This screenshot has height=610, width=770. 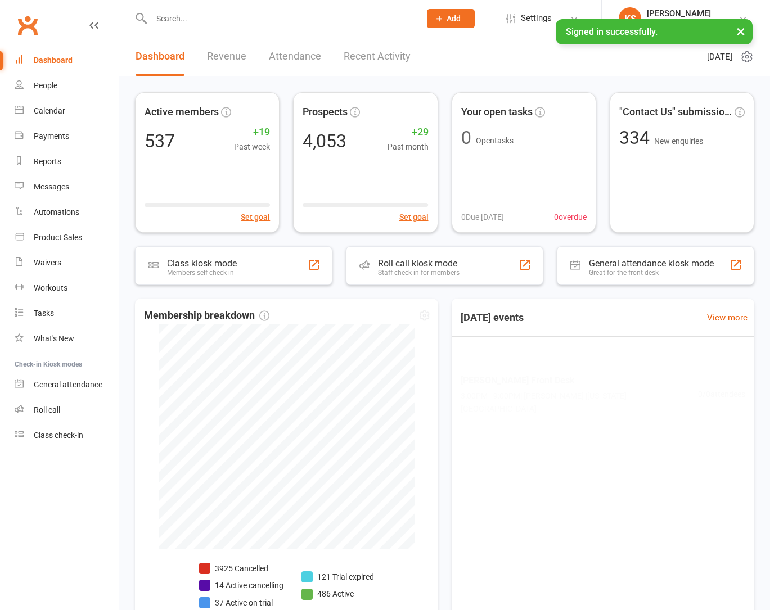 What do you see at coordinates (66, 212) in the screenshot?
I see `a: Automations` at bounding box center [66, 212].